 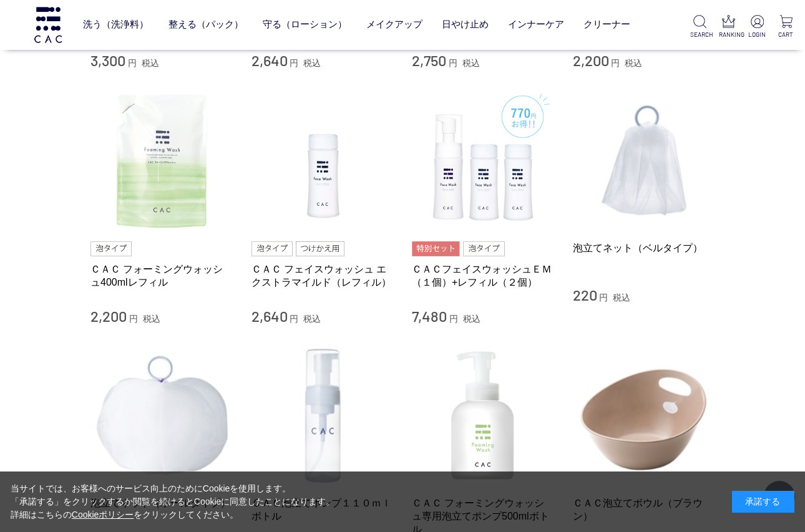 I want to click on span: 2,640, so click(x=270, y=315).